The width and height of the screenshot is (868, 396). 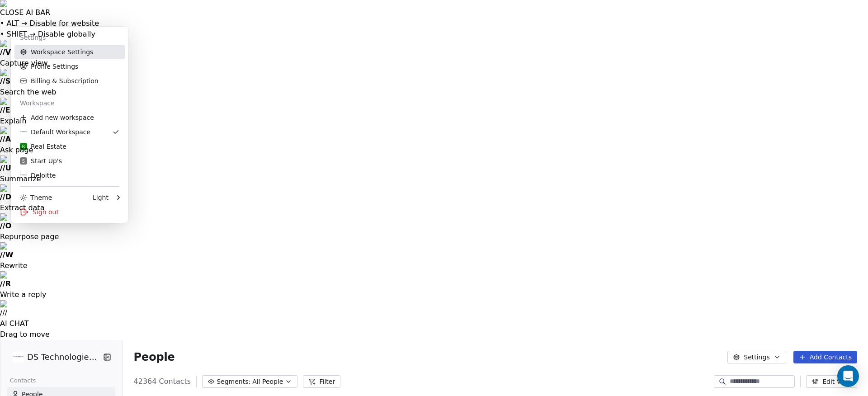 What do you see at coordinates (825, 357) in the screenshot?
I see `button: Add Contacts` at bounding box center [825, 357].